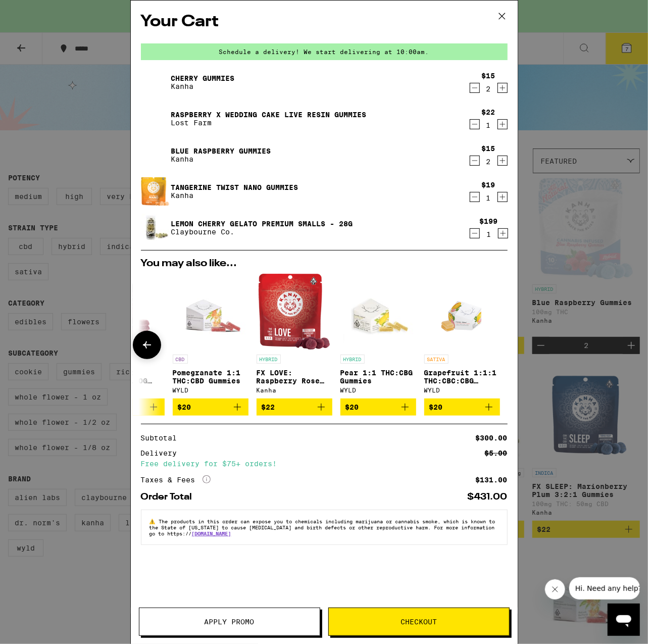  Describe the element at coordinates (294, 377) in the screenshot. I see `p: FX LOVE: Raspberry Rose 2:1:1 Gummies` at that location.